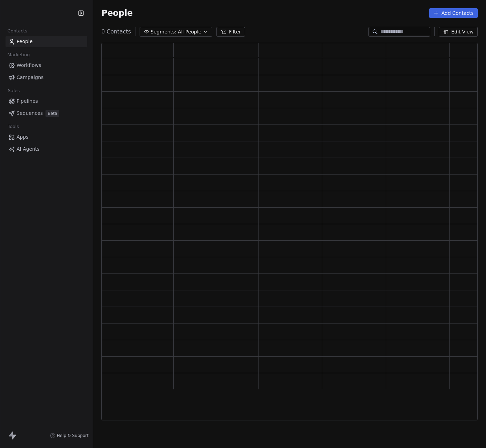 The image size is (486, 448). Describe the element at coordinates (46, 65) in the screenshot. I see `a: Workflows` at that location.